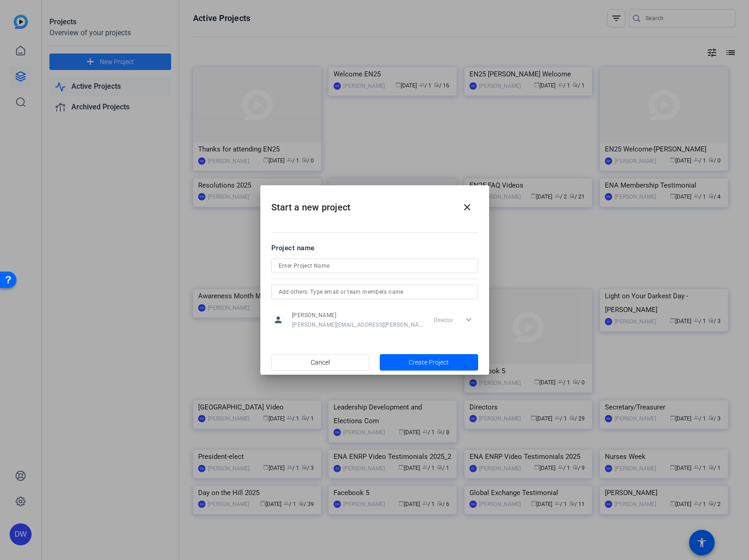 This screenshot has width=749, height=560. I want to click on h2: Start a new project, so click(375, 204).